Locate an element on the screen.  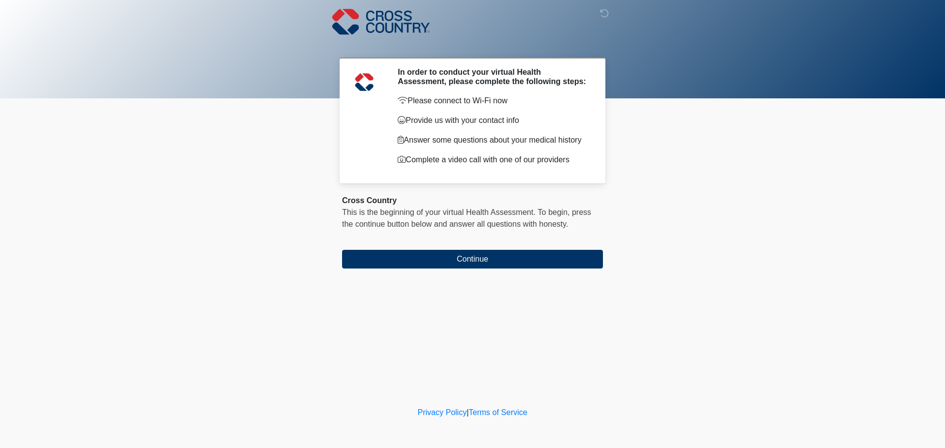
h2: In order to conduct your virtual Health Assessment, please complete the following steps: is located at coordinates (493, 77).